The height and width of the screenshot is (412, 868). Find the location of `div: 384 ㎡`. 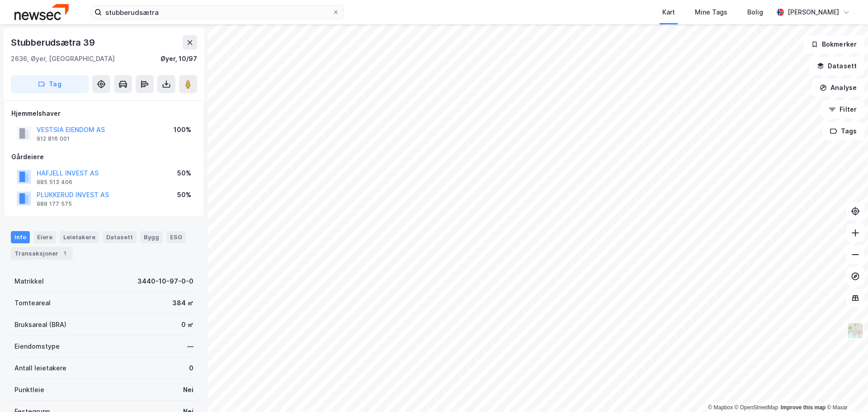

div: 384 ㎡ is located at coordinates (183, 303).